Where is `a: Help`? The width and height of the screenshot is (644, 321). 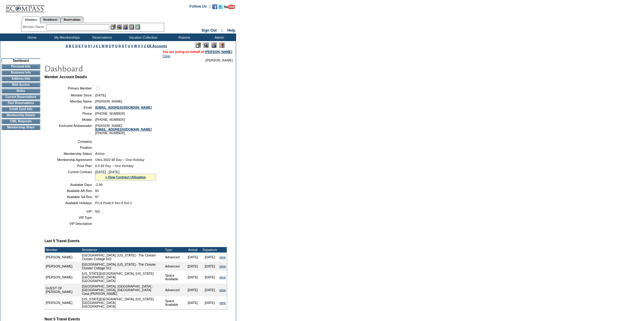
a: Help is located at coordinates (231, 31).